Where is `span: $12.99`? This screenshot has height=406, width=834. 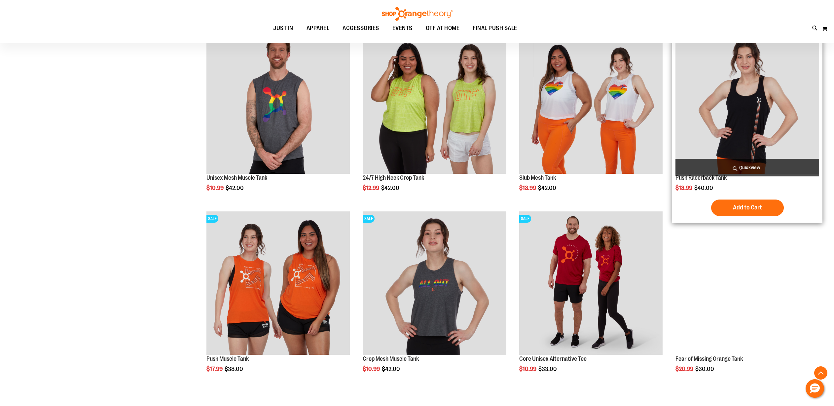
span: $12.99 is located at coordinates (371, 188).